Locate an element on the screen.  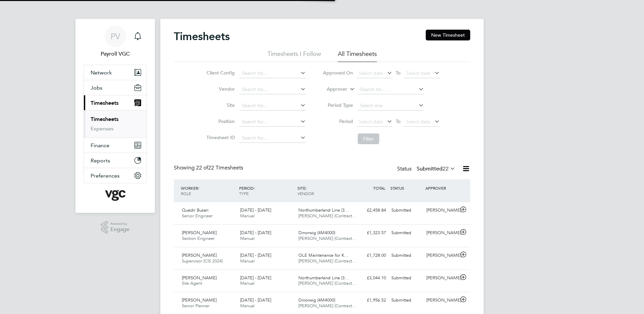
div: £1,728.00 is located at coordinates (371, 256).